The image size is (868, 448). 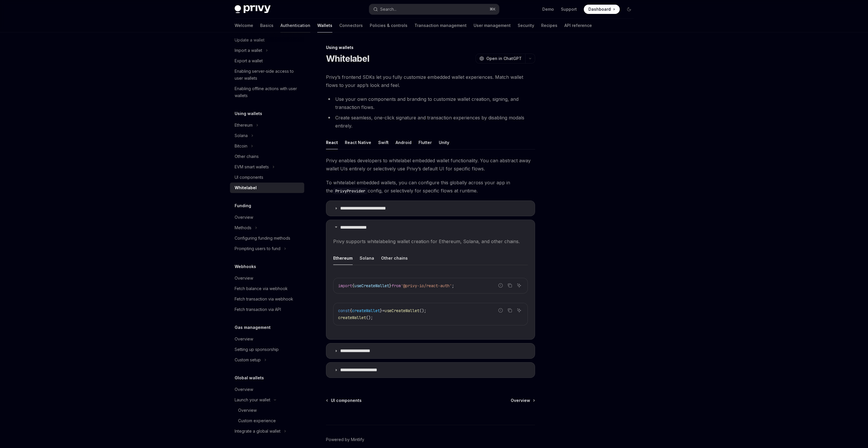 I want to click on button: Android, so click(x=403, y=142).